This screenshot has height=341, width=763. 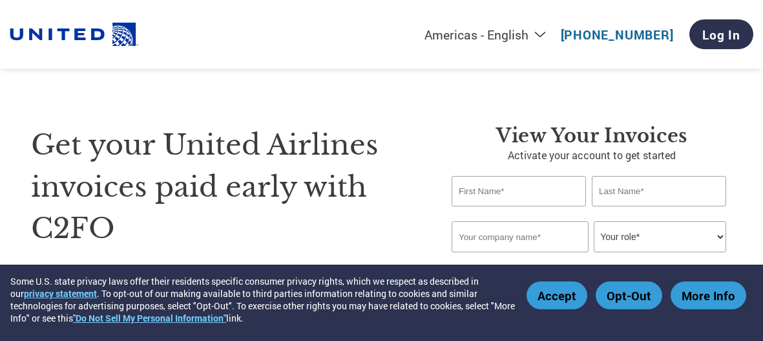 I want to click on button: Accept, so click(x=557, y=295).